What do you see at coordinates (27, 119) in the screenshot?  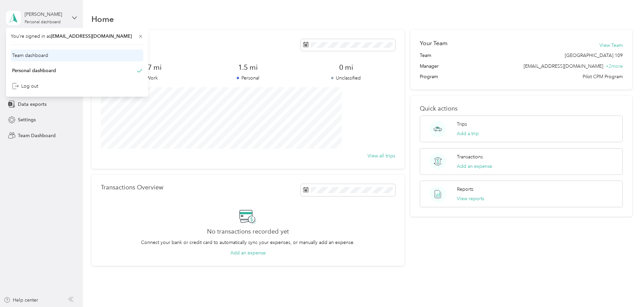 I see `span: Settings` at bounding box center [27, 119].